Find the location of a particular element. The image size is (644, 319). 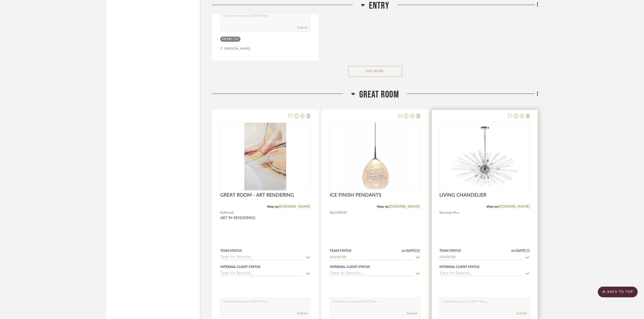

img: LIVING CHANDELIER is located at coordinates (485, 156).